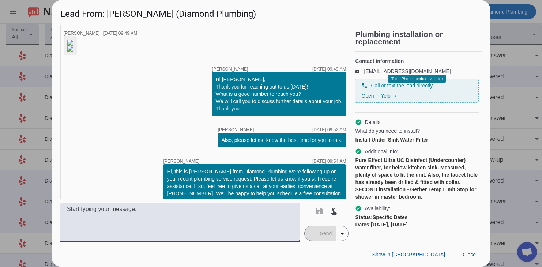 This screenshot has height=267, width=542. Describe the element at coordinates (418, 38) in the screenshot. I see `h2: Plumbing installation or replacement` at that location.